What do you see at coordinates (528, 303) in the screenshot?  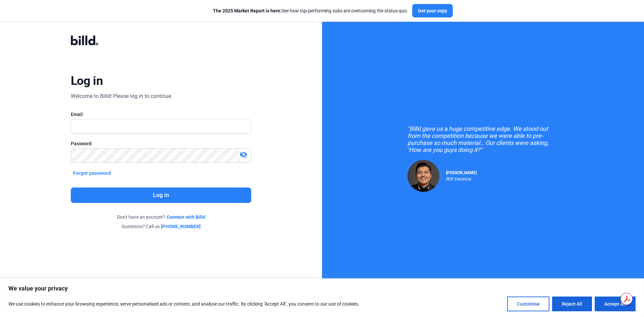 I see `button: Customise` at bounding box center [528, 303].